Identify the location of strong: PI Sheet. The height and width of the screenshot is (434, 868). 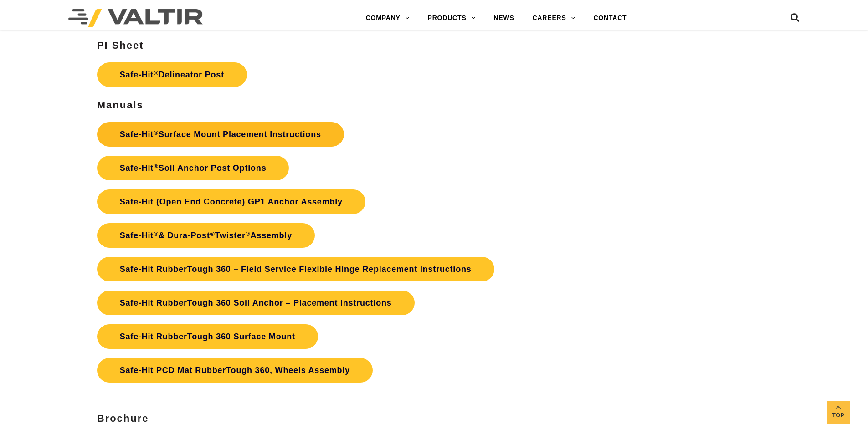
(121, 45).